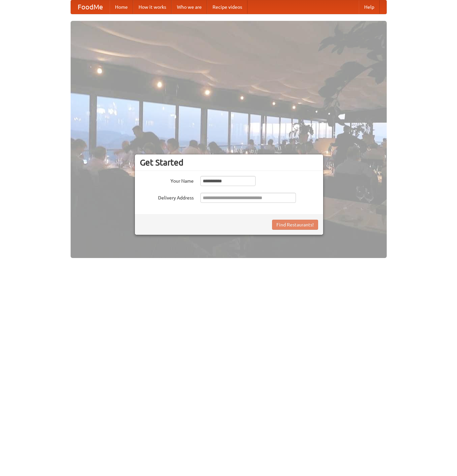 The image size is (457, 476). I want to click on h3: Get Started, so click(229, 162).